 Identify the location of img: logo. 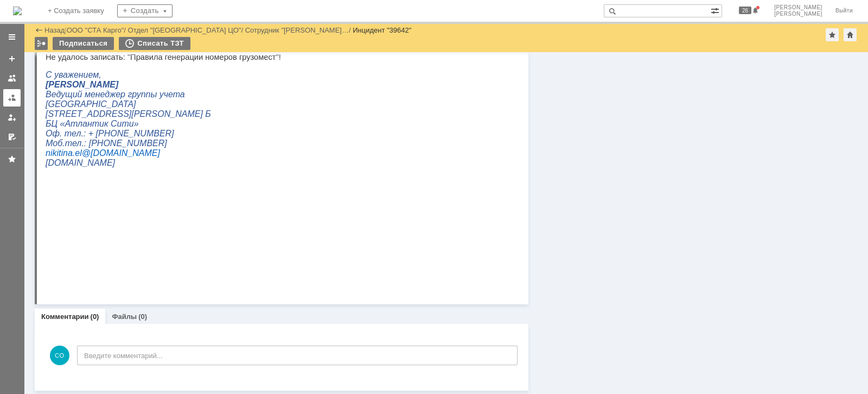
(17, 11).